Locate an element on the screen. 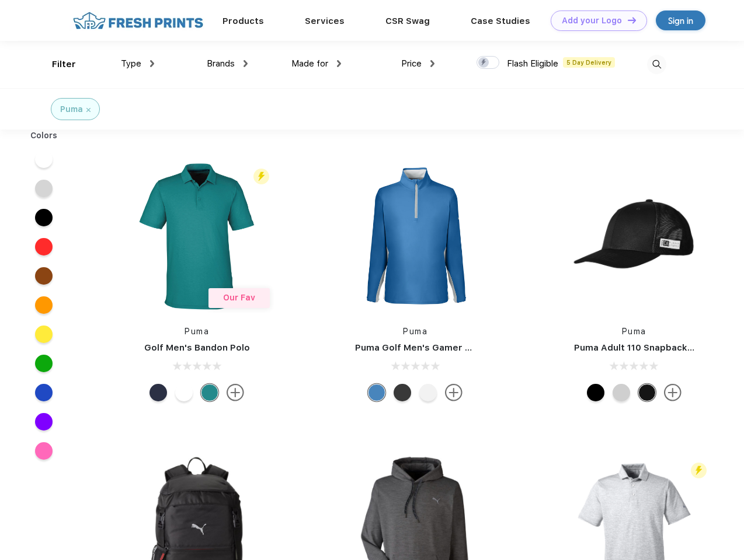 The width and height of the screenshot is (744, 560). span: Flash Eligible is located at coordinates (533, 63).